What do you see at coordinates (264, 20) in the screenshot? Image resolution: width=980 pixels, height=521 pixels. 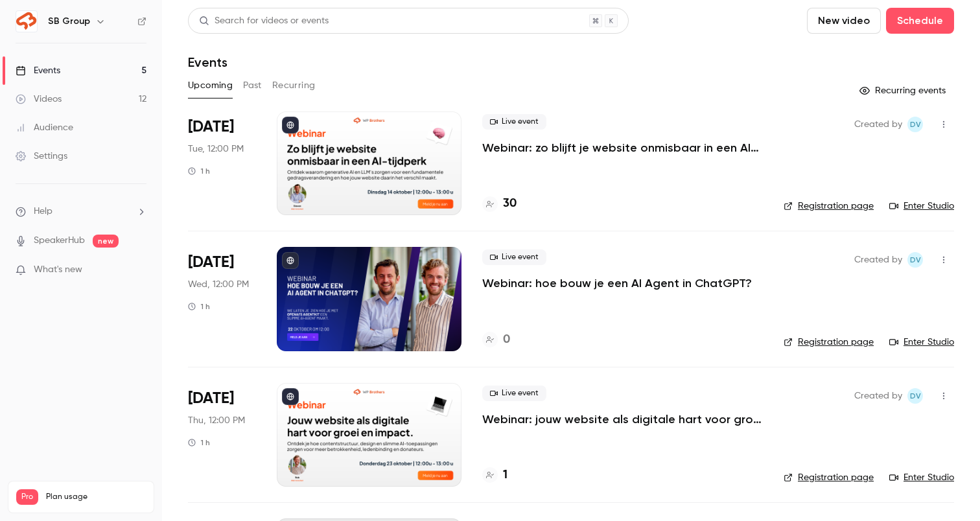 I see `div: Search for videos or events` at bounding box center [264, 20].